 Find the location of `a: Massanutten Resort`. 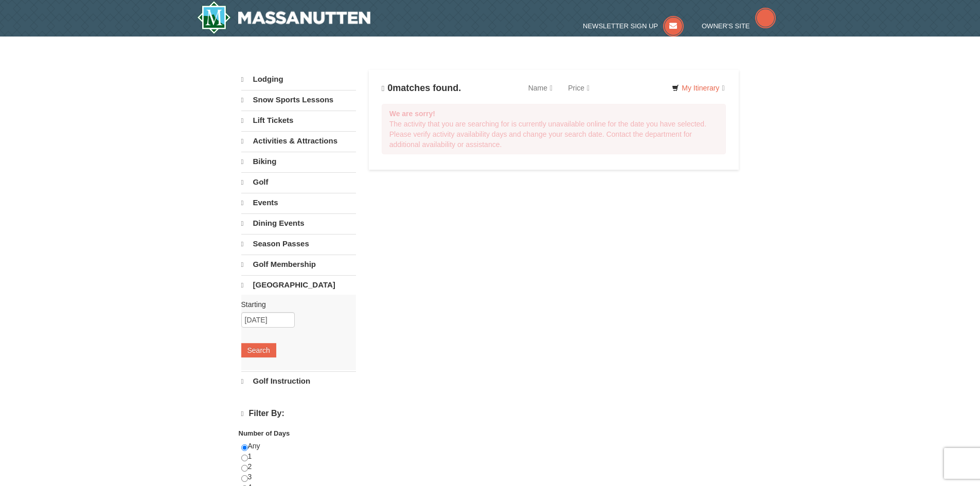

a: Massanutten Resort is located at coordinates (284, 17).